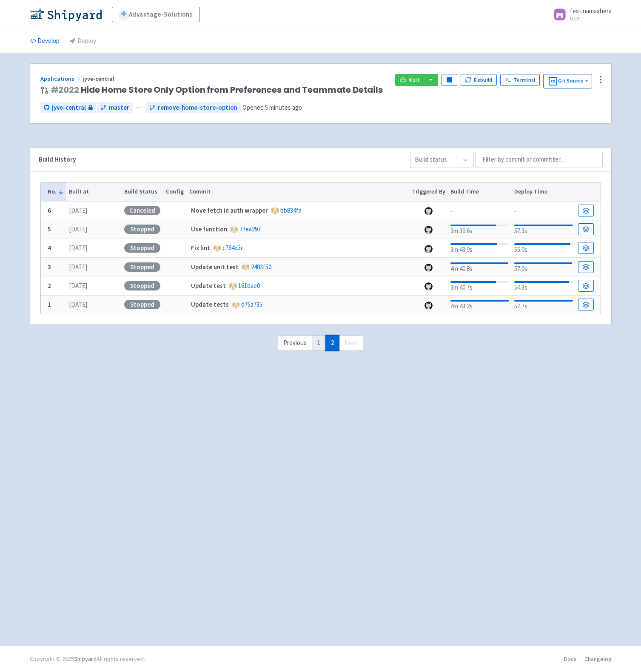  What do you see at coordinates (591, 18) in the screenshot?
I see `small: User` at bounding box center [591, 18].